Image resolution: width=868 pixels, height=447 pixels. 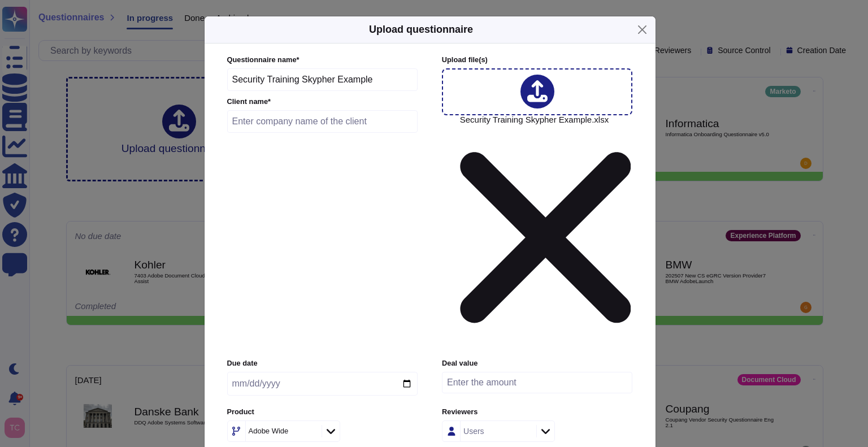 What do you see at coordinates (474, 431) in the screenshot?
I see `div: Users` at bounding box center [474, 431].